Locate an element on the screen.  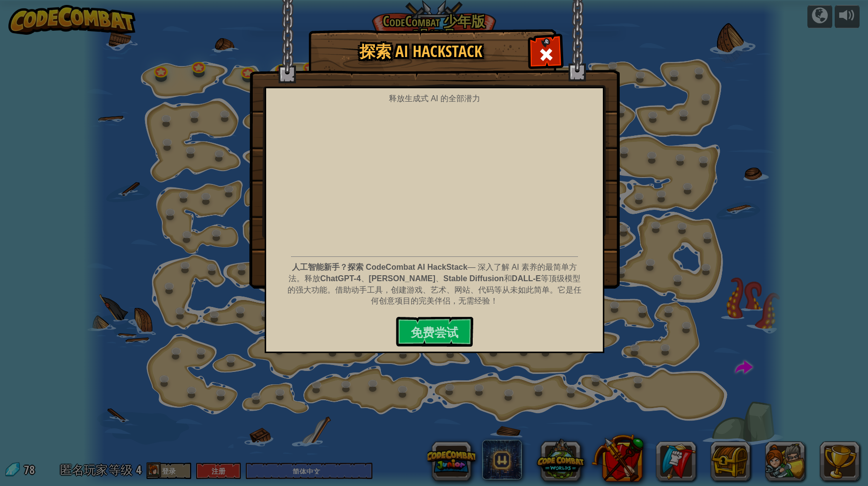
p: — 深入了解 AI 素养的最简单方法。释放 、 、 和 等顶级模型的强大功能。借助动手工具，创建游戏、艺术、网站、代码等从未如此简单。它是任何创意项目的完美伴侣，无需经验！ is located at coordinates (435, 284).